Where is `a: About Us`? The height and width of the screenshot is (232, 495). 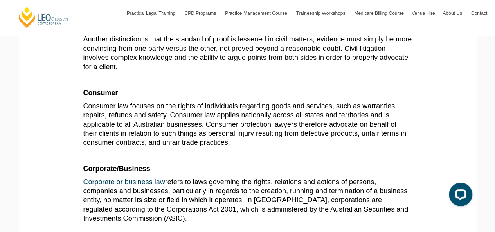
a: About Us is located at coordinates (453, 13).